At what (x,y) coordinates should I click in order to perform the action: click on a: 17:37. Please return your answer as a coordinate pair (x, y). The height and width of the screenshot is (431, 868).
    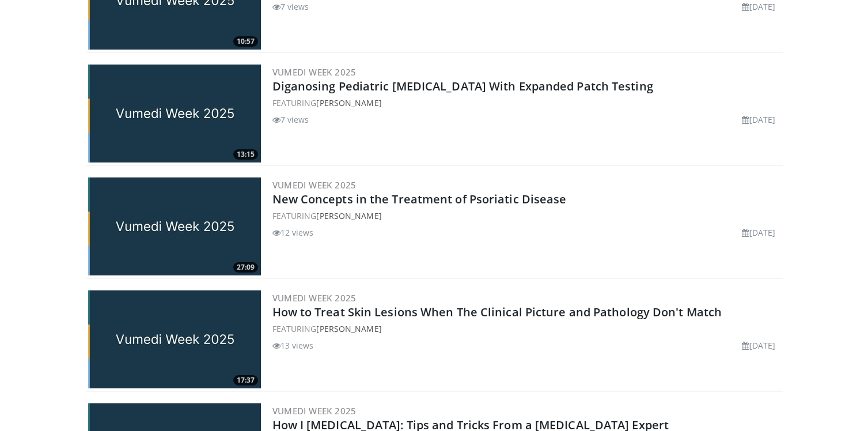
    Looking at the image, I should click on (175, 339).